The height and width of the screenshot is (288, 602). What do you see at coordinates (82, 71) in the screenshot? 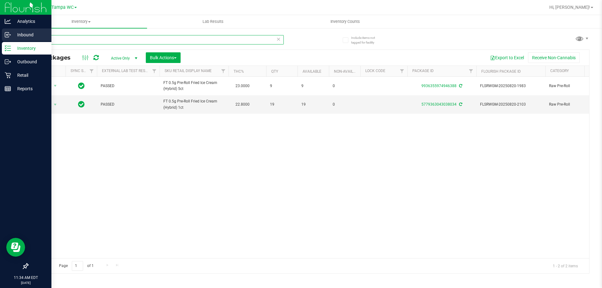
I see `a: Sync Status` at bounding box center [82, 71].